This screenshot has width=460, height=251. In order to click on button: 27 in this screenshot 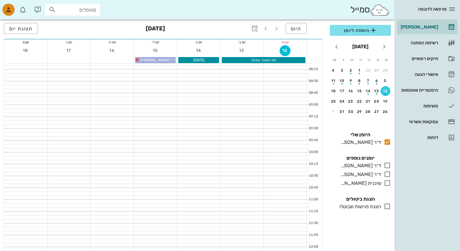, I will do `click(377, 112)`.